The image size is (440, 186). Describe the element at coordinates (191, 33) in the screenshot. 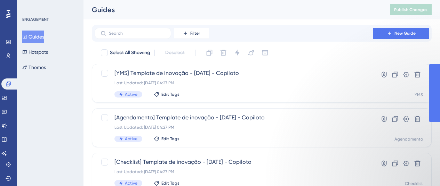

I see `button: Filter` at that location.